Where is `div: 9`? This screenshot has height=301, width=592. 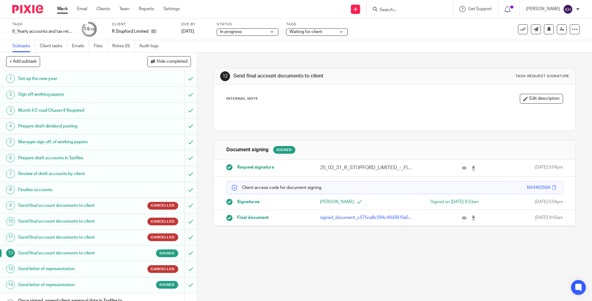
div: 9 is located at coordinates (10, 205).